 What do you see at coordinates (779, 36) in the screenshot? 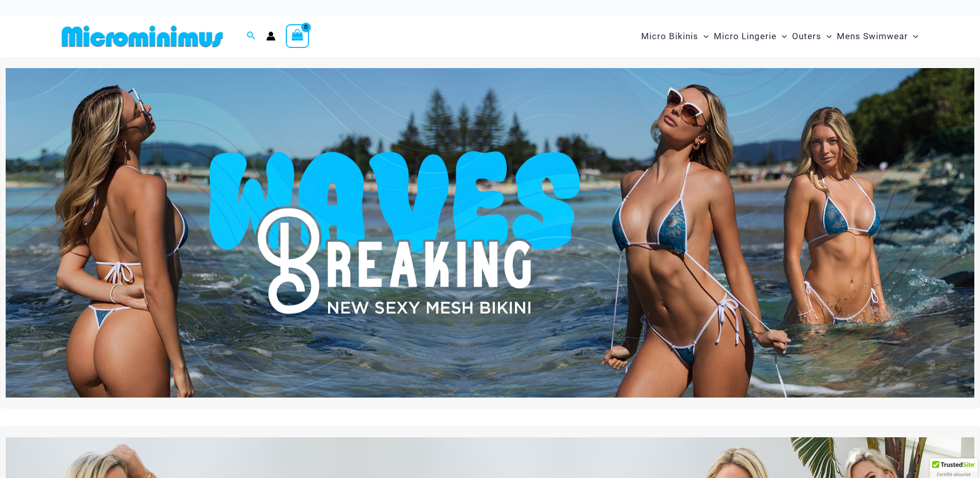
I see `nav: Site Navigation` at bounding box center [779, 36].